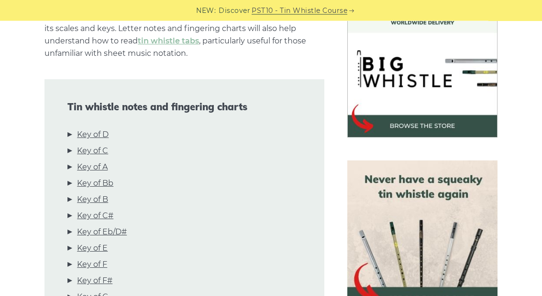 The image size is (542, 296). What do you see at coordinates (92, 265) in the screenshot?
I see `a: Key of F` at bounding box center [92, 265].